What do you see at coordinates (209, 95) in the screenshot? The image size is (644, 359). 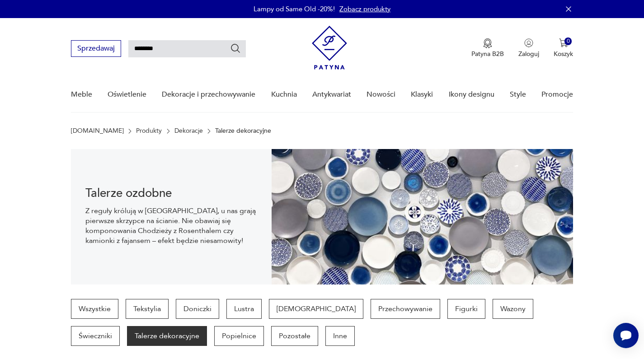 I see `a: Dekoracje i przechowywanie` at bounding box center [209, 95].